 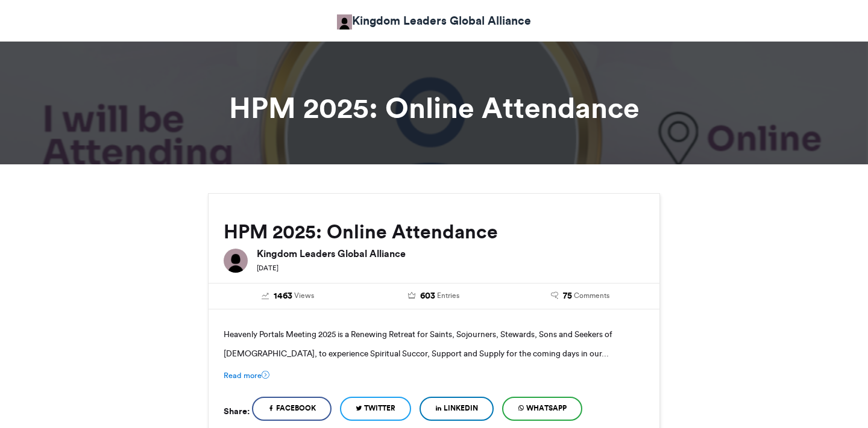 I want to click on p: Heavenly Portals Meeting 2025 is a Renewing Retreat for Saints, Sojourners, Stewards, Sons and Se..., so click(x=434, y=344).